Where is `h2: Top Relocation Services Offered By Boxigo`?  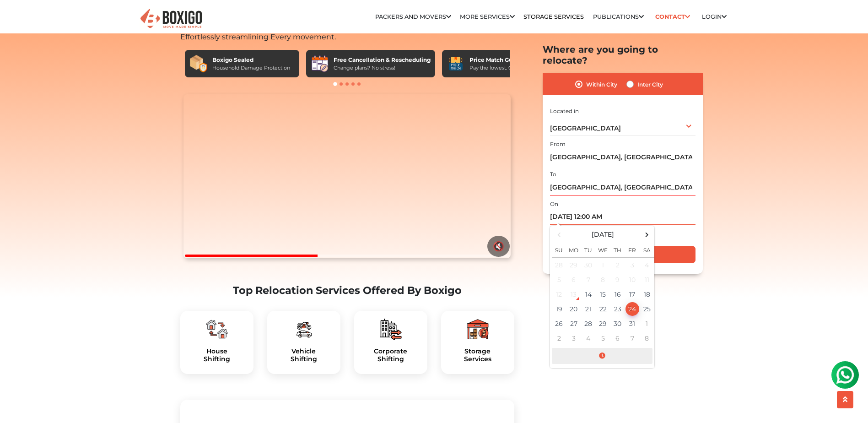 h2: Top Relocation Services Offered By Boxigo is located at coordinates (347, 290).